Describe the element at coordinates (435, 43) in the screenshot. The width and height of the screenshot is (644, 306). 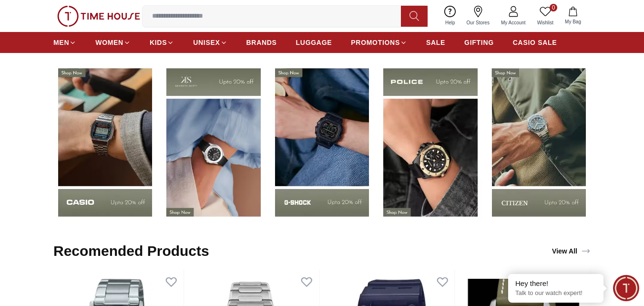
I see `a: SALE` at that location.